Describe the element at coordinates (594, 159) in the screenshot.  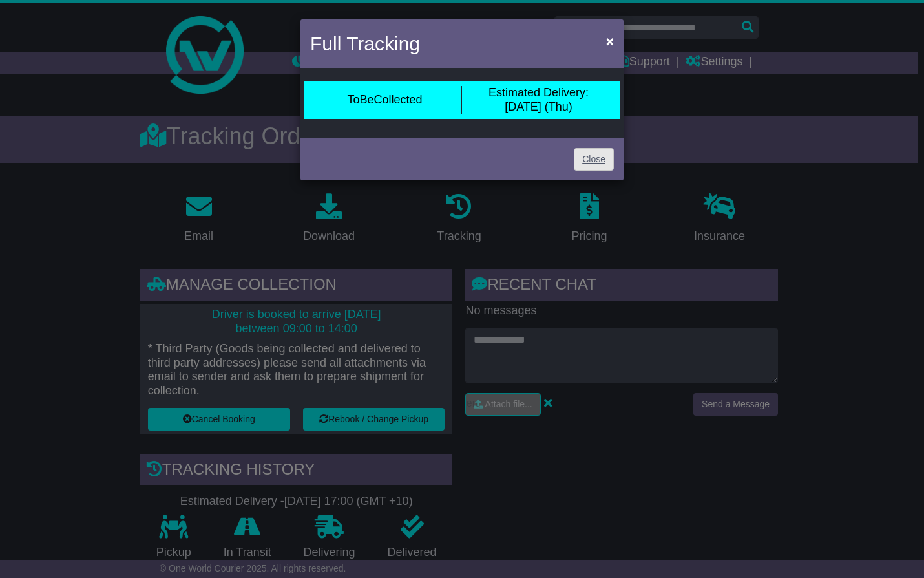
I see `a: Close` at that location.